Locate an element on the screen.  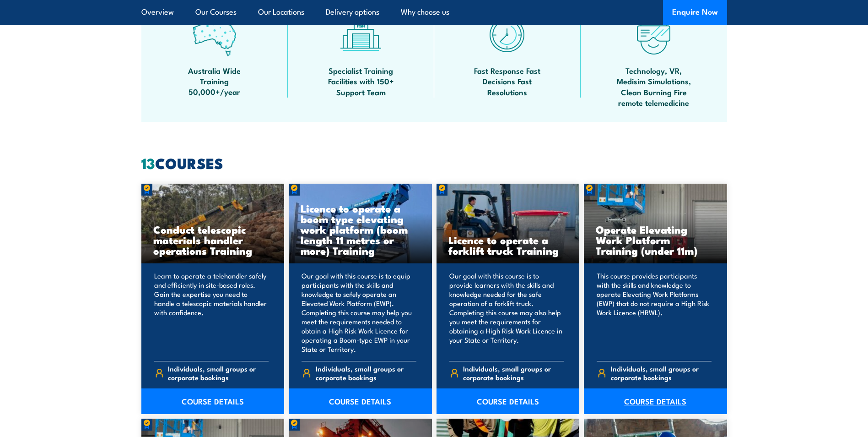
span: Fast Response Fast Decisions Fast Resolutions is located at coordinates (507, 81).